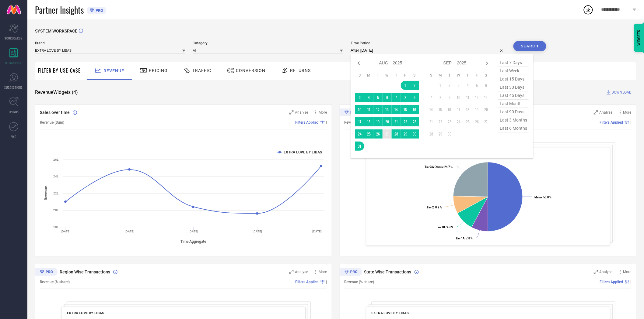 The image size is (644, 319). I want to click on text: : 9.3 %, so click(445, 227).